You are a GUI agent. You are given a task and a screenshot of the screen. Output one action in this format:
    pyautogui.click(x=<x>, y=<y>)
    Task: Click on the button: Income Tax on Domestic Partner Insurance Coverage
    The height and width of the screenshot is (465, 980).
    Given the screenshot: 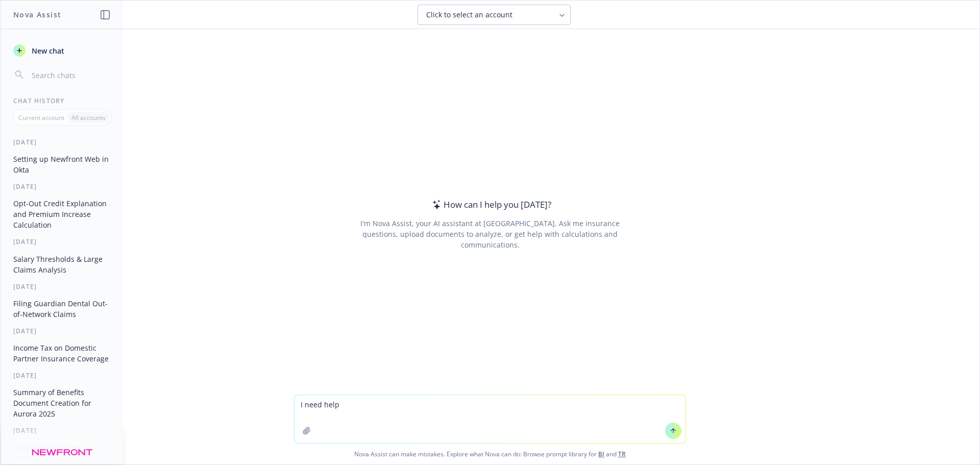 What is the action you would take?
    pyautogui.click(x=62, y=353)
    